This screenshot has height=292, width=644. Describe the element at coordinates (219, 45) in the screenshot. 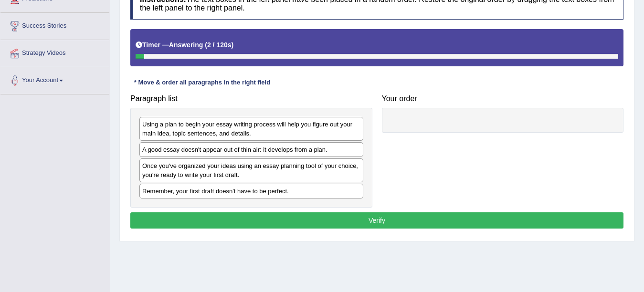

I see `b: 2 / 120s` at that location.